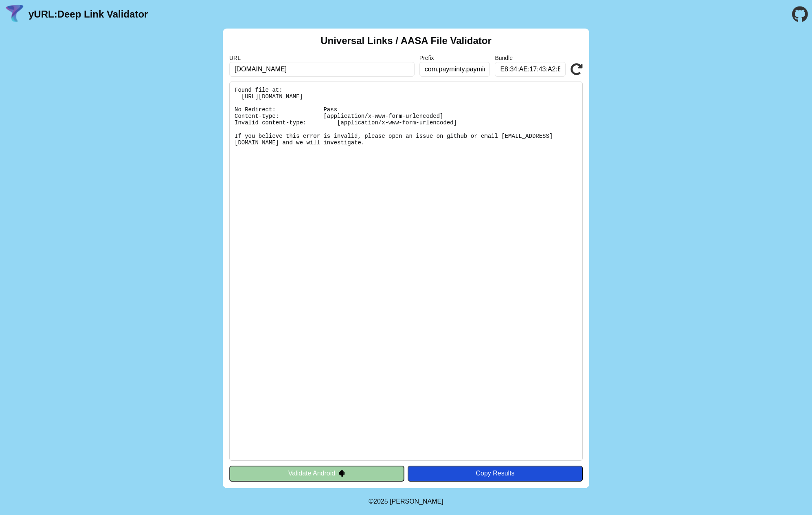  I want to click on label: URL, so click(322, 58).